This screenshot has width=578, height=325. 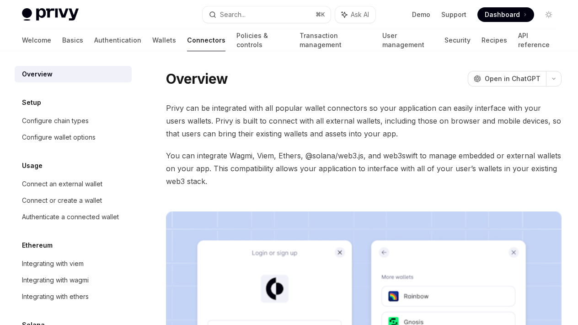 What do you see at coordinates (355, 15) in the screenshot?
I see `button: Ask AI` at bounding box center [355, 15].